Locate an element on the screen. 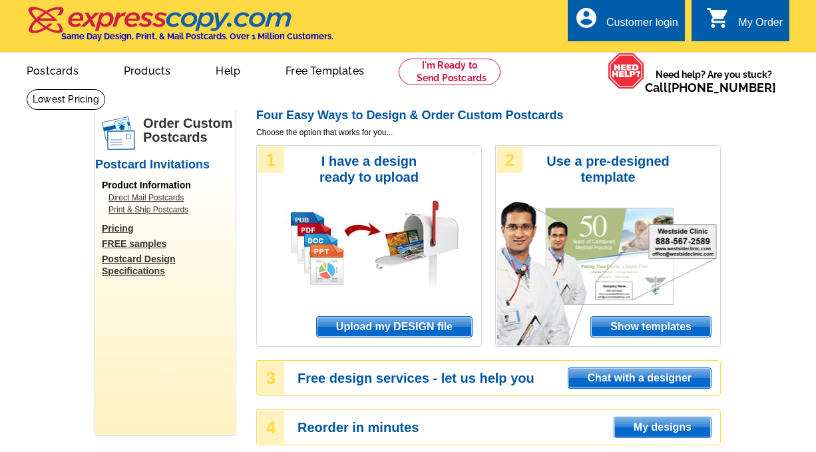 The width and height of the screenshot is (816, 452). div: 3 is located at coordinates (271, 378).